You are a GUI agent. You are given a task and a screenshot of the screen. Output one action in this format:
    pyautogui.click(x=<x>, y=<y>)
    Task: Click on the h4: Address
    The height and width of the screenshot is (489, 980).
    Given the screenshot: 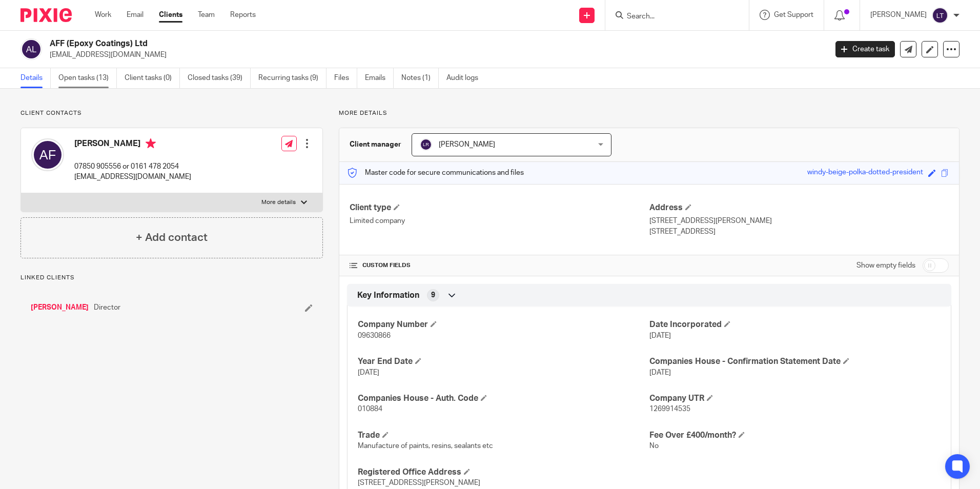 What is the action you would take?
    pyautogui.click(x=799, y=208)
    